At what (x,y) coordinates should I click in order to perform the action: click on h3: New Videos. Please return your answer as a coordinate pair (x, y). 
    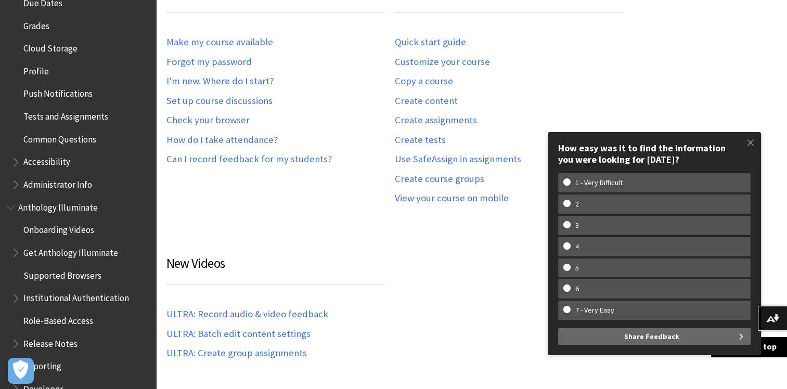
    Looking at the image, I should click on (275, 269).